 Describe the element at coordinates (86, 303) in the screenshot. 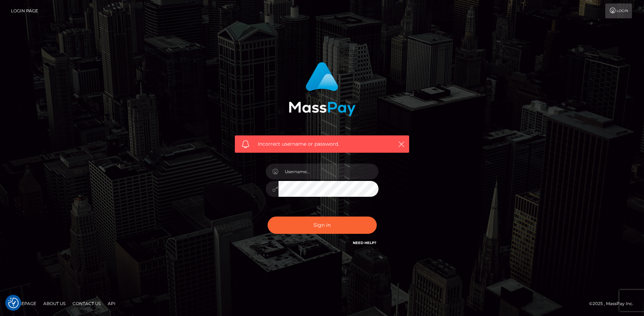

I see `a: Contact Us` at that location.